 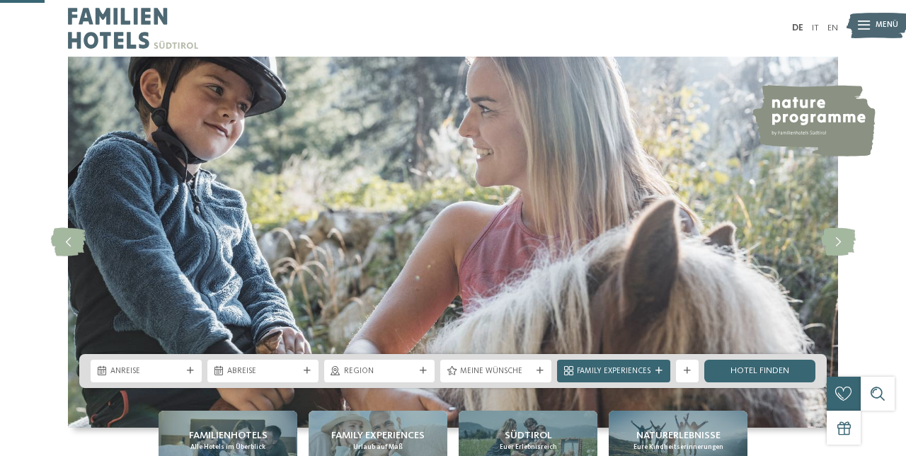 I want to click on a: IT, so click(x=816, y=28).